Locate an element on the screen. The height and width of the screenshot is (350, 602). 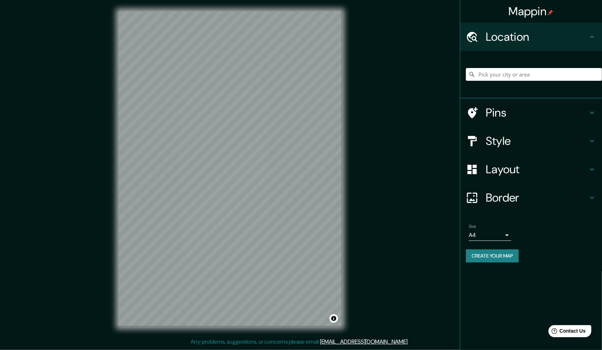
div: Style is located at coordinates (531, 141).